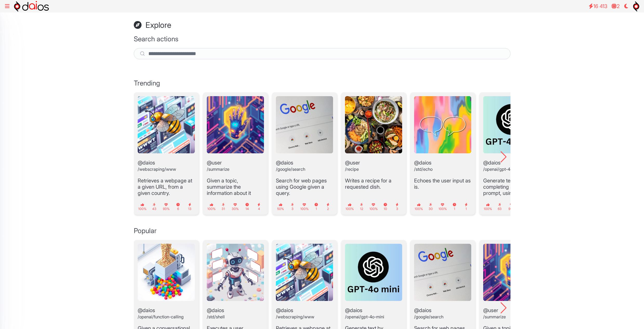  I want to click on small: /std/echo, so click(423, 169).